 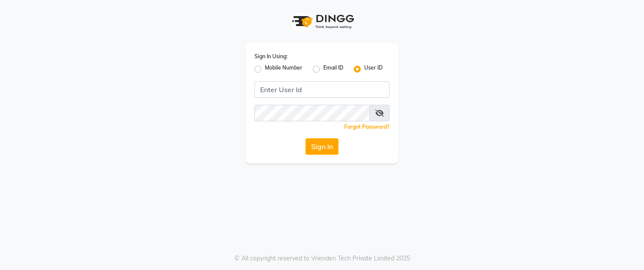 I want to click on label: User ID, so click(x=374, y=69).